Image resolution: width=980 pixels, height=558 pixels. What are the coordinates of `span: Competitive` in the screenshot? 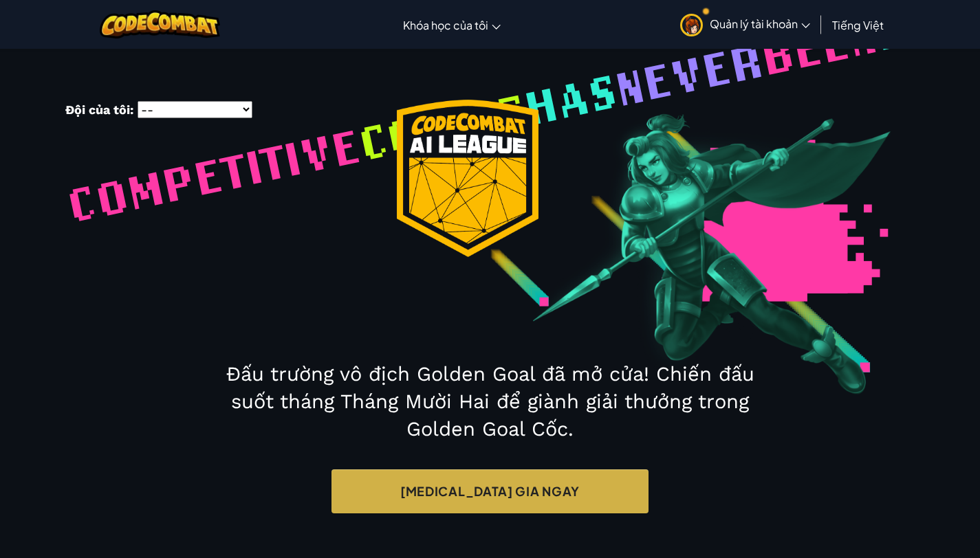 It's located at (214, 175).